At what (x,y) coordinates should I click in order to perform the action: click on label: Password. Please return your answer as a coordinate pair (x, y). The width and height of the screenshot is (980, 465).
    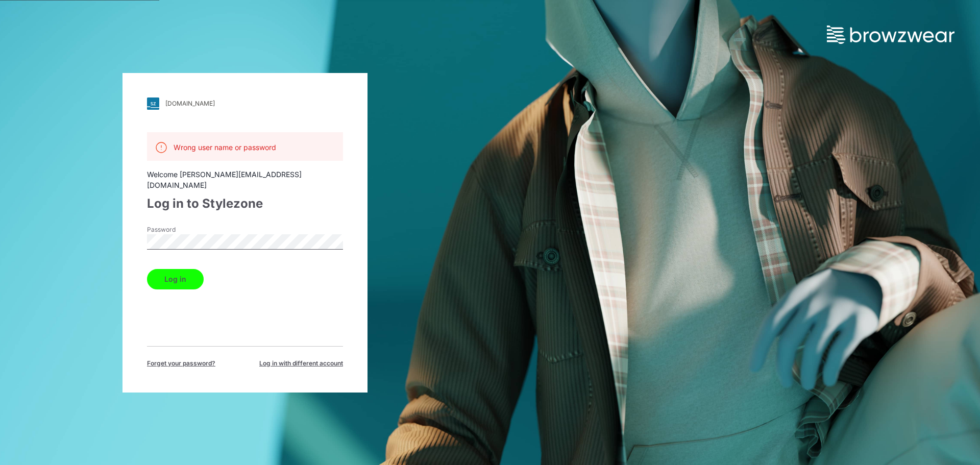
    Looking at the image, I should click on (183, 230).